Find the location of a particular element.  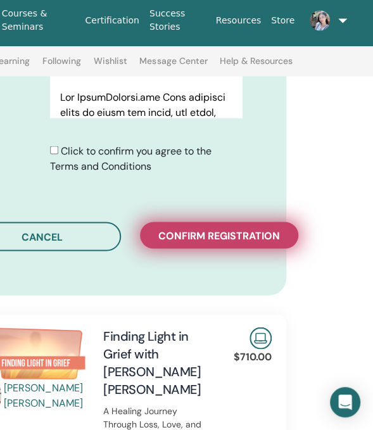

a: Store is located at coordinates (283, 20).